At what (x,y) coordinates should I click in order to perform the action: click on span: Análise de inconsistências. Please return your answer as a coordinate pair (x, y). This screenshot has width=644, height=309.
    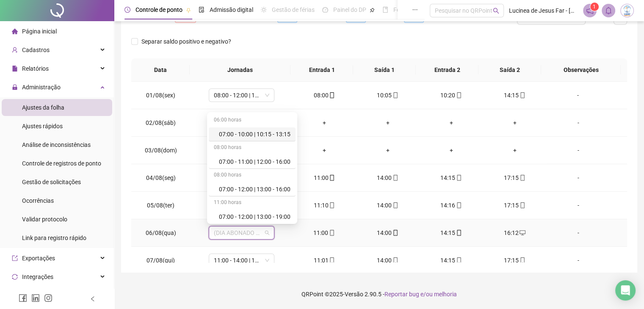
    Looking at the image, I should click on (56, 145).